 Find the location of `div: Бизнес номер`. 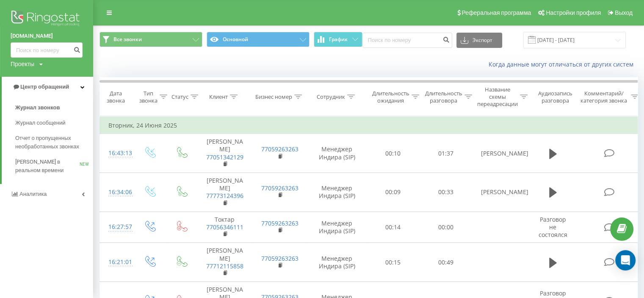

div: Бизнес номер is located at coordinates (273, 97).